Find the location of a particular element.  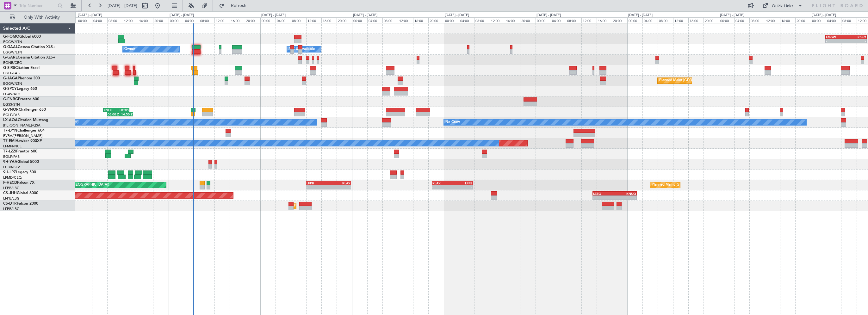

div: KLAX is located at coordinates (340, 183).